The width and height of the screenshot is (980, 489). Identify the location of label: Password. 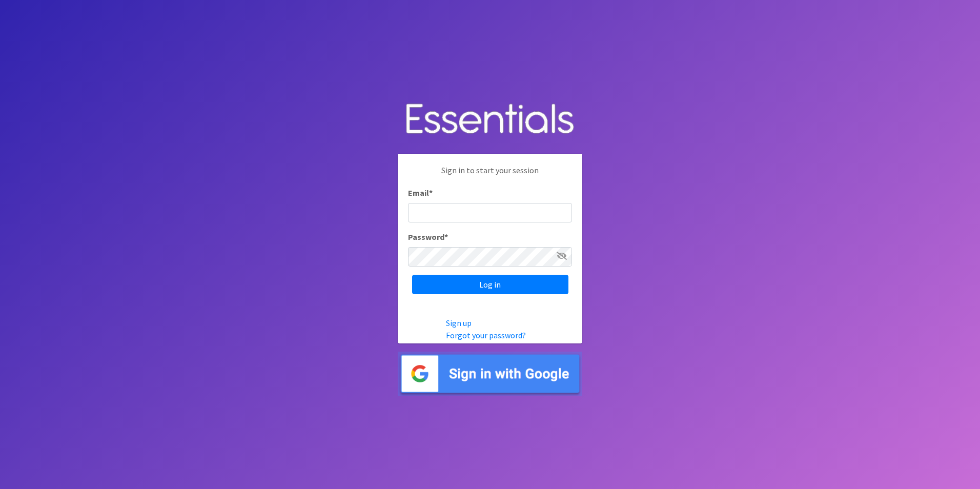
(428, 237).